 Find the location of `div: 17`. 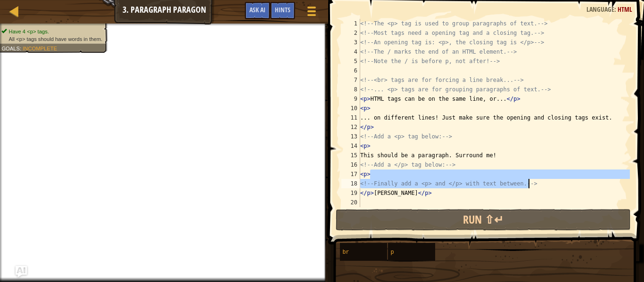

div: 17 is located at coordinates (351, 175).